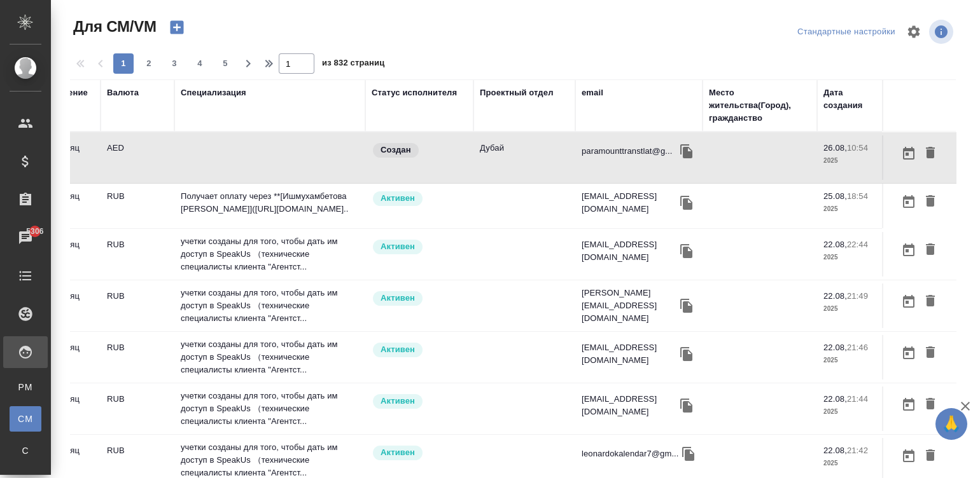 This screenshot has width=980, height=478. I want to click on div: email, so click(593, 93).